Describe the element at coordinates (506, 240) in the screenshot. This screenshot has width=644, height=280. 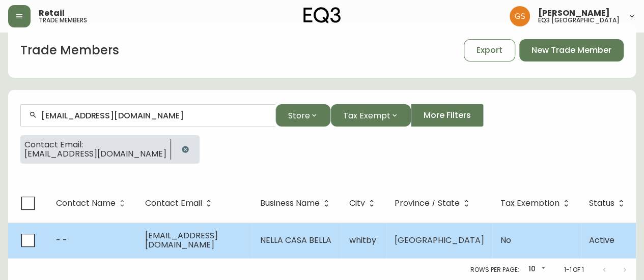
I see `span: No` at that location.